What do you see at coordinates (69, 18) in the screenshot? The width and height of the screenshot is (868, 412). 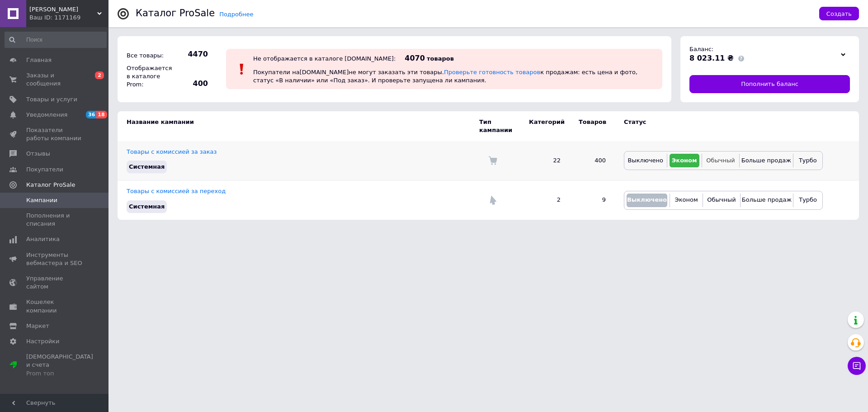 I see `div: Ваш ID: 1171169` at bounding box center [69, 18].